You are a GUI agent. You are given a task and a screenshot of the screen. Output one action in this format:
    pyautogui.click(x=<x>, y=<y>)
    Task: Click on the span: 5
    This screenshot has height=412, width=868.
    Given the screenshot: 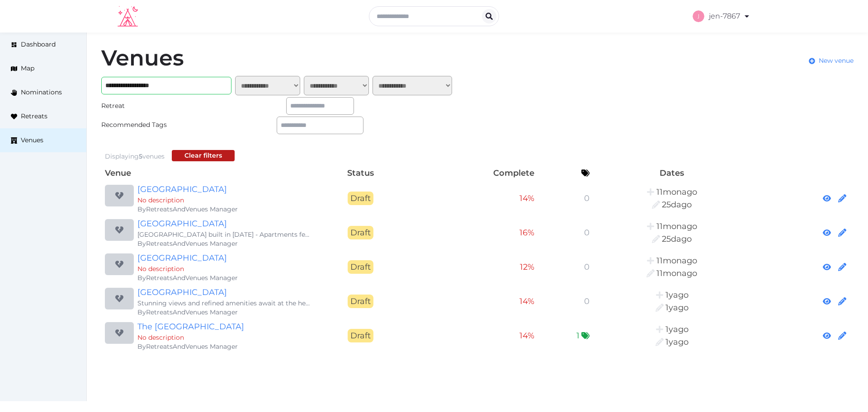 What is the action you would take?
    pyautogui.click(x=141, y=157)
    